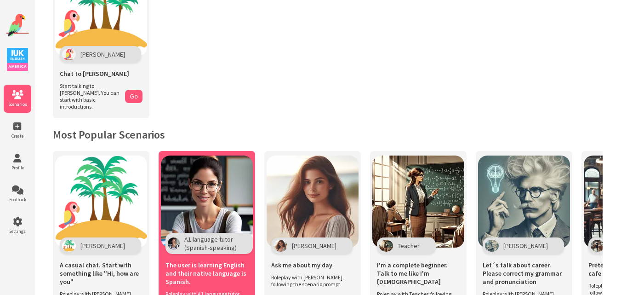 This screenshot has height=295, width=621. What do you see at coordinates (524, 273) in the screenshot?
I see `span: Let´s talk about career. Please correct my grammar and pronunciation` at bounding box center [524, 273].